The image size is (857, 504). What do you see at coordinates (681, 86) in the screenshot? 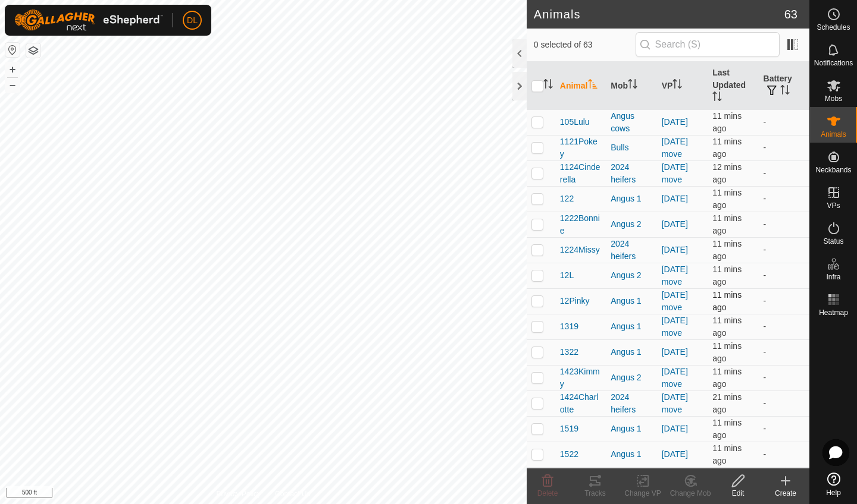
I see `th: VP` at bounding box center [681, 86].